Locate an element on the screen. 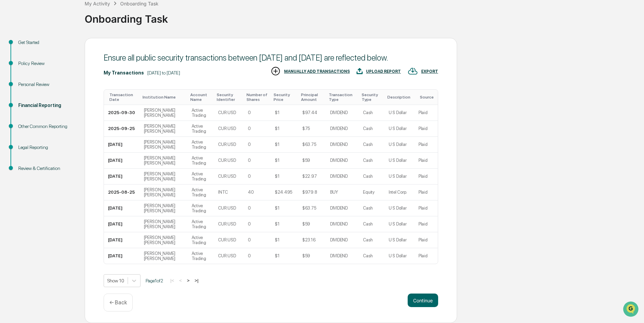  p: ← Back is located at coordinates (118, 303).